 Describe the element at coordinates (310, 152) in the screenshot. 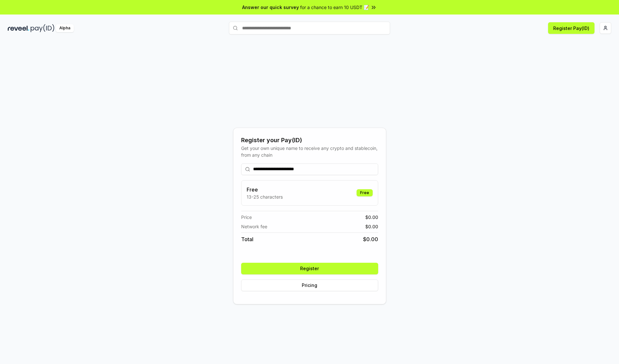

I see `div: Get your own unique name to receive any crypto and stablecoin, from any chain` at that location.